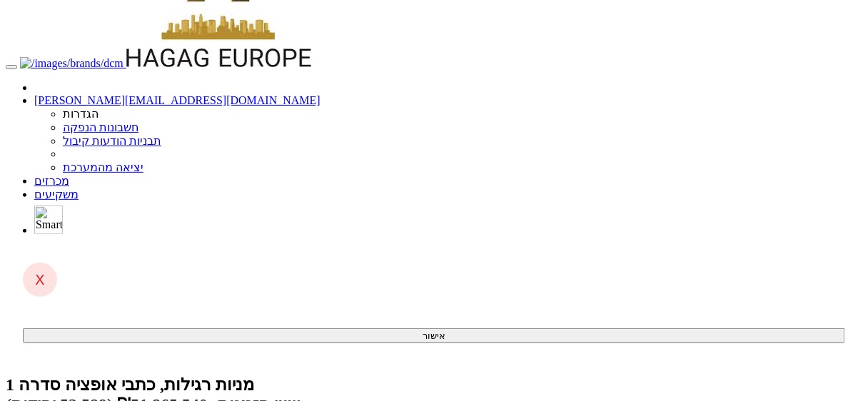  Describe the element at coordinates (434, 384) in the screenshot. I see `div: חג'ג' אירופה דיוולופמנט - מניות (רגילות), כתבי אופציה (סדרה 1) - הנפקה לציבור` at that location.